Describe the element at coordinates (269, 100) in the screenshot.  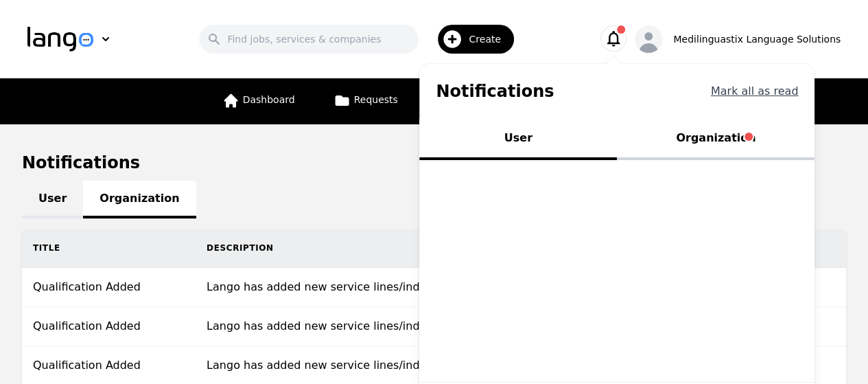
I see `span: Dashboard` at that location.